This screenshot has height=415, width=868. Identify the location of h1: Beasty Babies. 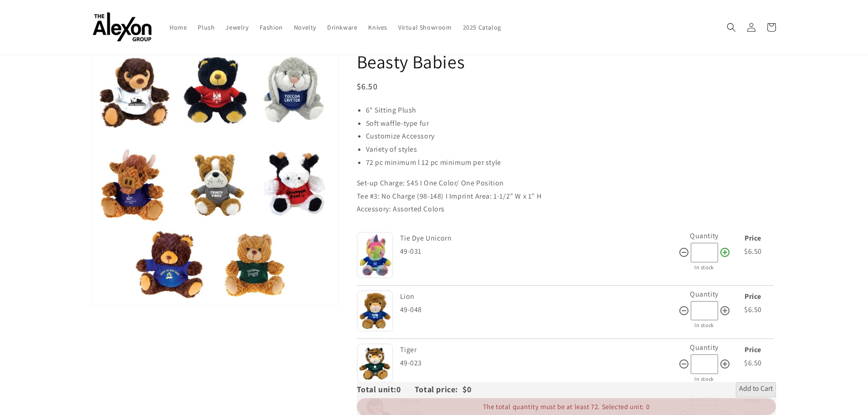
(566, 62).